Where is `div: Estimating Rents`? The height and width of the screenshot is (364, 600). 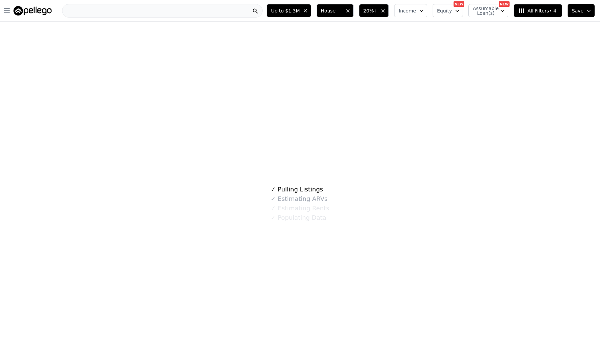 div: Estimating Rents is located at coordinates (299, 208).